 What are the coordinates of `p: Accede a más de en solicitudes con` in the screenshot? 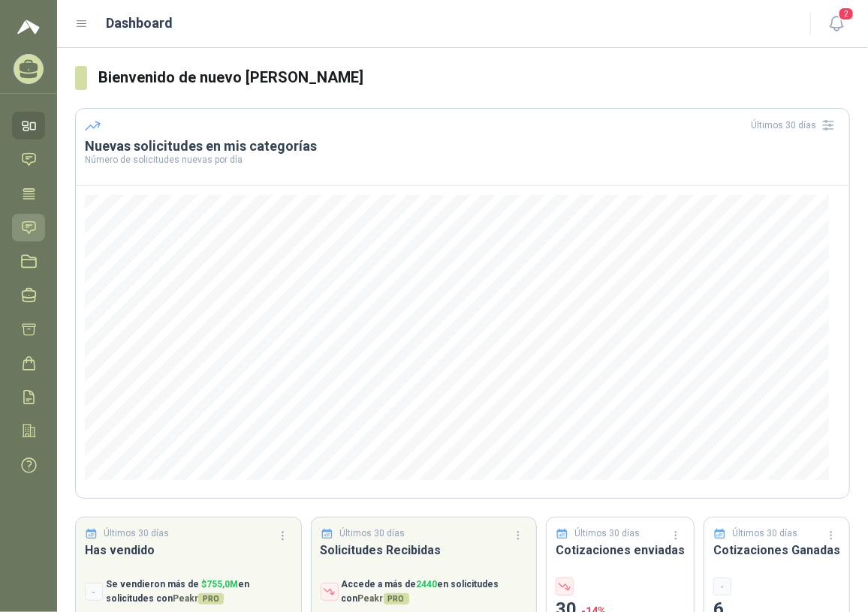 It's located at (434, 592).